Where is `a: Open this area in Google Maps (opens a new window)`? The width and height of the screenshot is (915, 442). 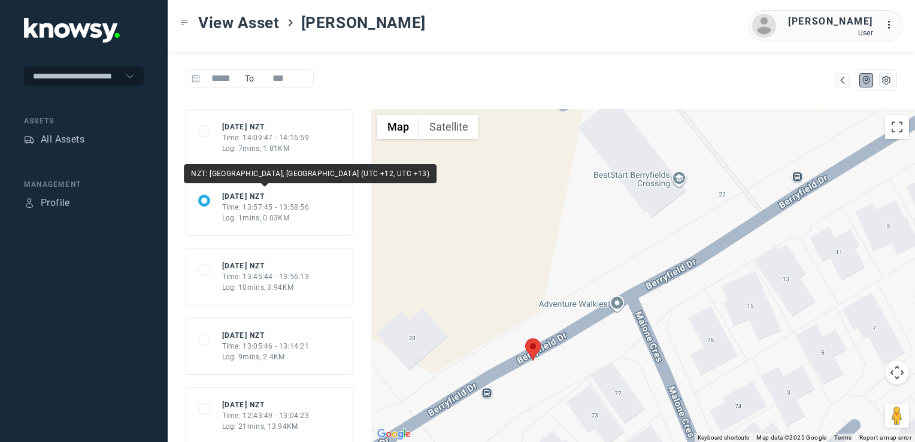
a: Open this area in Google Maps (opens a new window) is located at coordinates (394, 434).